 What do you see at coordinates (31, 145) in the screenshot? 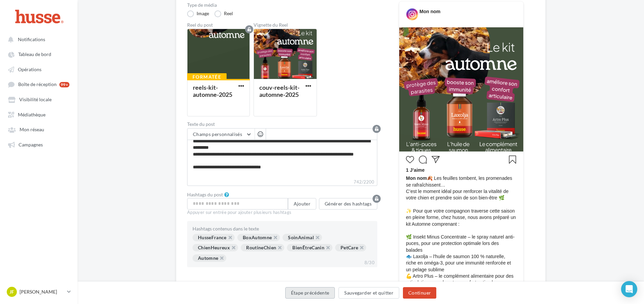
I see `span: Campagnes` at bounding box center [31, 145].